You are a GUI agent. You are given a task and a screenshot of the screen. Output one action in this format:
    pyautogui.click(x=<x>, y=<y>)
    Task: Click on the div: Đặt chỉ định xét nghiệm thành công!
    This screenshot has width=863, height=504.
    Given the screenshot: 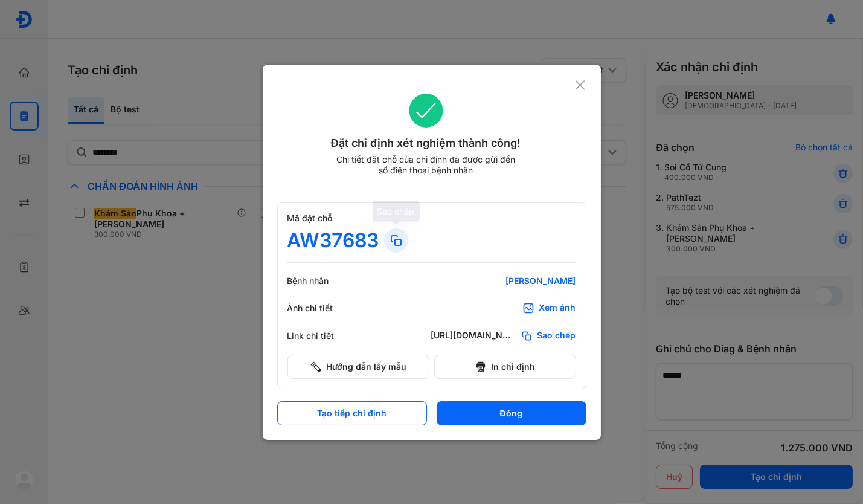 What is the action you would take?
    pyautogui.click(x=426, y=143)
    